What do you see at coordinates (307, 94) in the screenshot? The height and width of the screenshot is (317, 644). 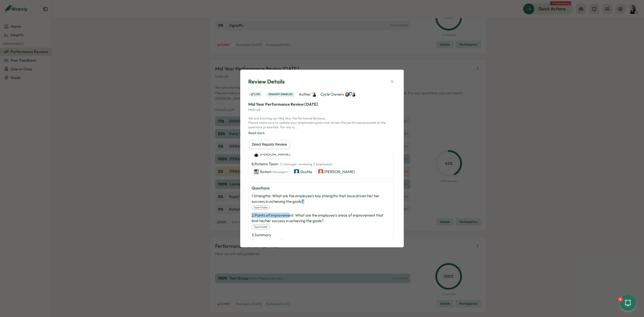 I see `span: Author` at bounding box center [307, 94].